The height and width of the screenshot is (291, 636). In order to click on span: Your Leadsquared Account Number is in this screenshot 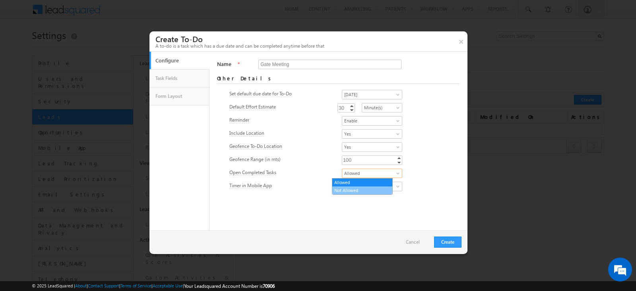, I will do `click(229, 286)`.